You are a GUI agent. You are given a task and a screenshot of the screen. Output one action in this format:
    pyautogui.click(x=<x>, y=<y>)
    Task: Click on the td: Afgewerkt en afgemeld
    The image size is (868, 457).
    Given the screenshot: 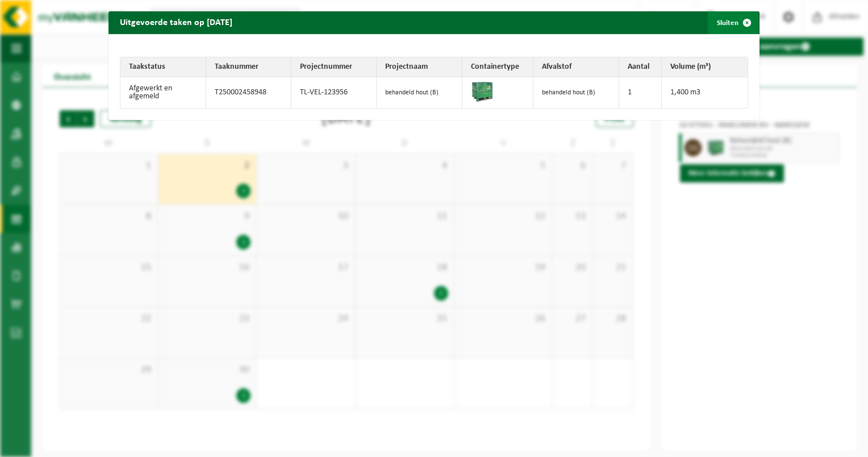 What is the action you would take?
    pyautogui.click(x=163, y=93)
    